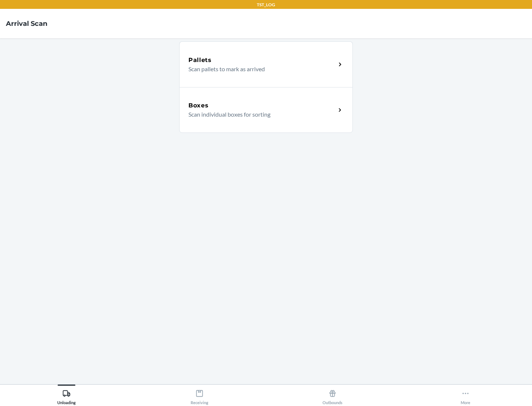 The width and height of the screenshot is (532, 406). I want to click on h4: Arrival Scan, so click(27, 23).